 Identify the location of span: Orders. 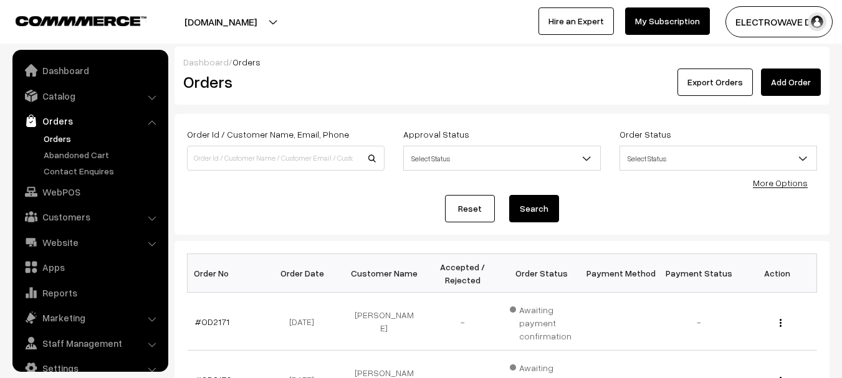
(246, 62).